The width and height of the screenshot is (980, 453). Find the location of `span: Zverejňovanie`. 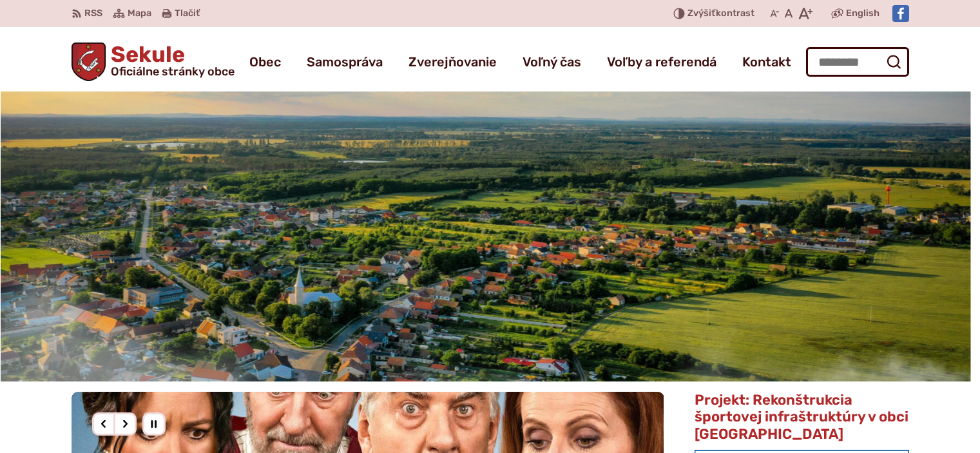

span: Zverejňovanie is located at coordinates (452, 62).